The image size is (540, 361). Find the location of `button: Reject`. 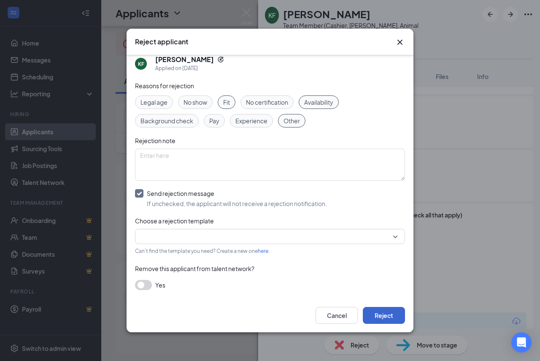

button: Reject is located at coordinates (384, 315).